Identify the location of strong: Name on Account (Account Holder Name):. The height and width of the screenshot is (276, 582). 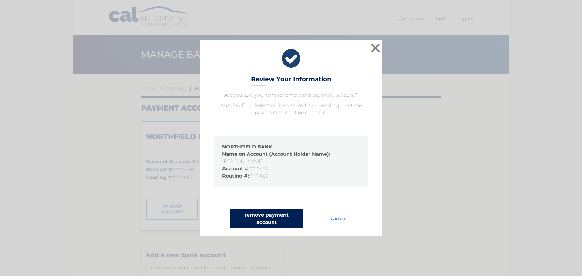
(276, 154).